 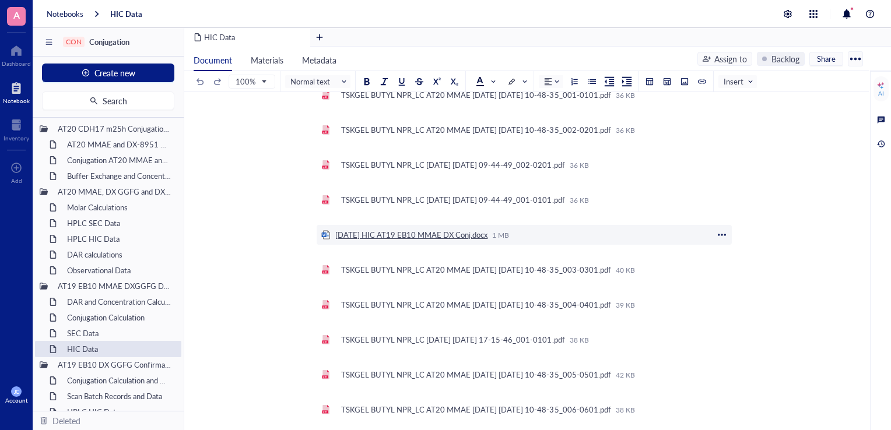 What do you see at coordinates (16, 101) in the screenshot?
I see `div: Notebook` at bounding box center [16, 101].